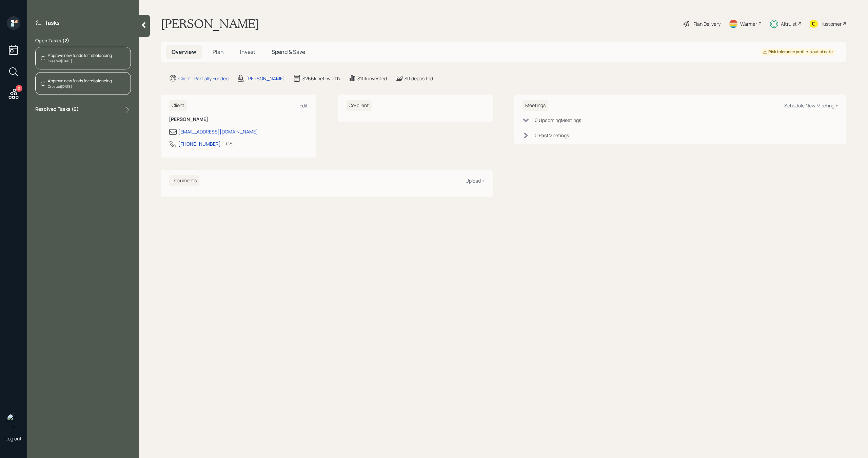 The height and width of the screenshot is (458, 868). What do you see at coordinates (57, 110) in the screenshot?
I see `label: Resolved Tasks ( 9 )` at bounding box center [57, 110].